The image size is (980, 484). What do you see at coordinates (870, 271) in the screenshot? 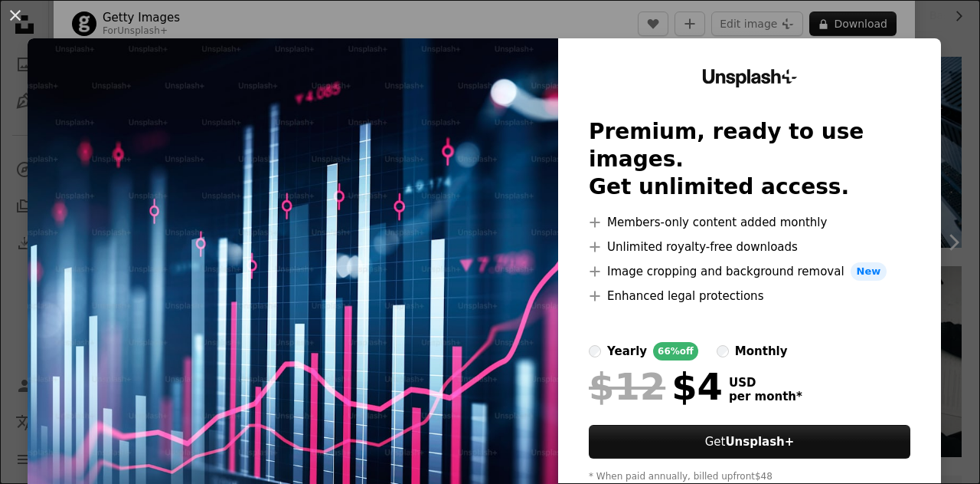
I see `span: New` at bounding box center [870, 271].